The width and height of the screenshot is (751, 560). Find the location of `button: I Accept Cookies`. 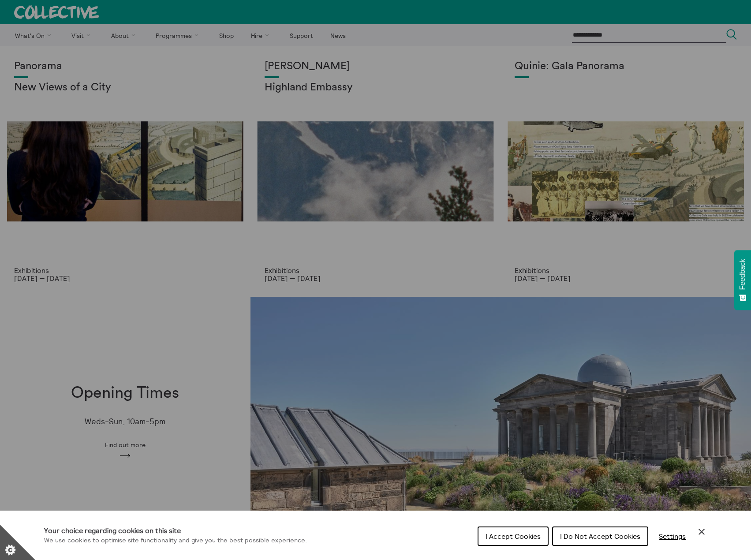

button: I Accept Cookies is located at coordinates (513, 536).